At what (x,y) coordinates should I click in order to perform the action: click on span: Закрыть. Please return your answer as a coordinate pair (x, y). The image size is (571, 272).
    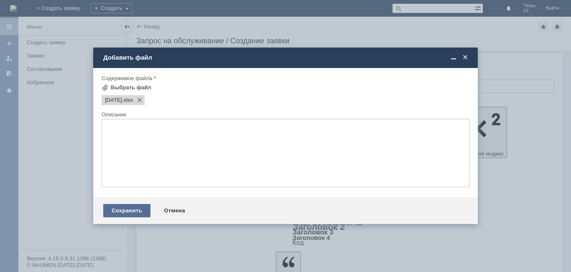
    Looking at the image, I should click on (465, 58).